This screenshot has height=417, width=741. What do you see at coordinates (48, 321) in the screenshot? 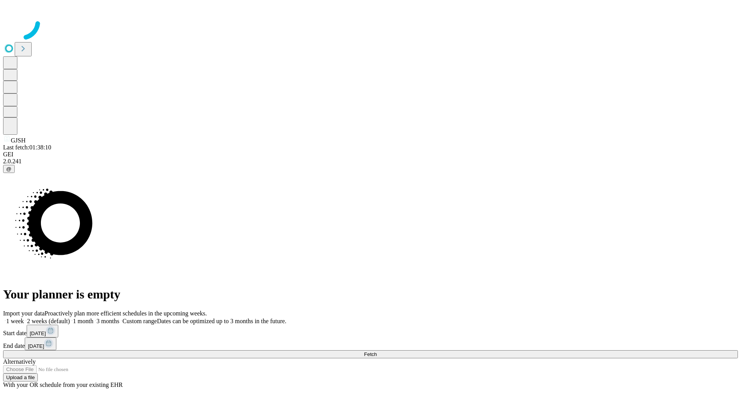
I see `span: 2 weeks (default)` at bounding box center [48, 321].